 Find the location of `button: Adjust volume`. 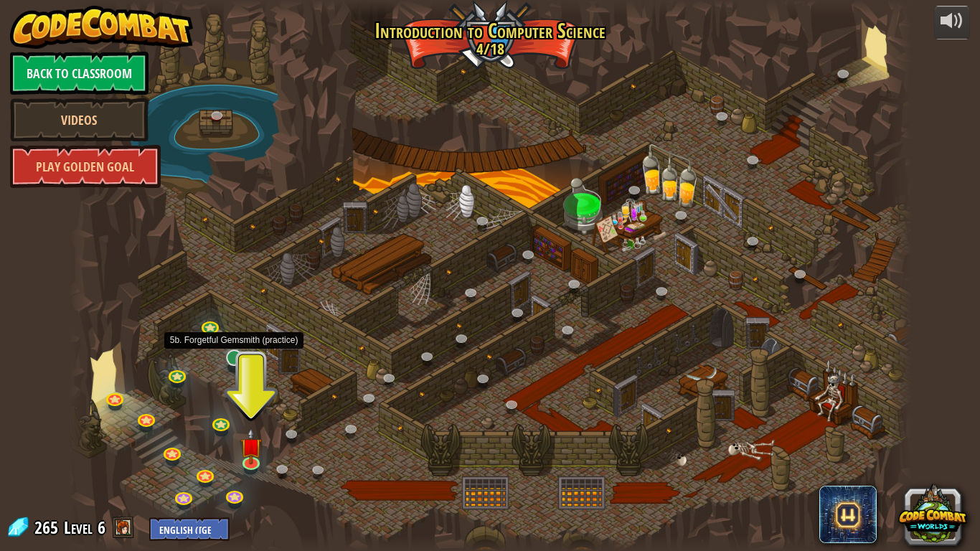

button: Adjust volume is located at coordinates (951, 22).